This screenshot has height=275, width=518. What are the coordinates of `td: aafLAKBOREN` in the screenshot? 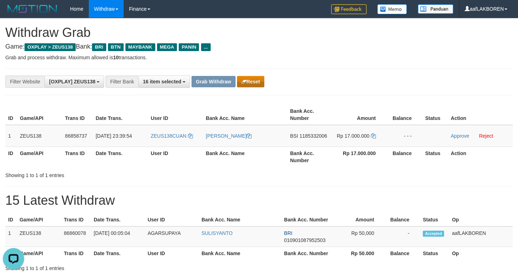 It's located at (480, 237).